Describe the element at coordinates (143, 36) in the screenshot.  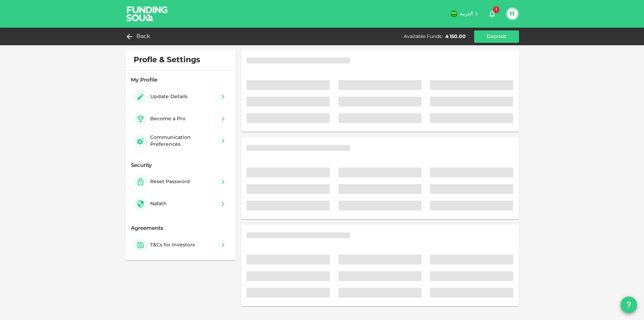
I see `span: Back` at that location.